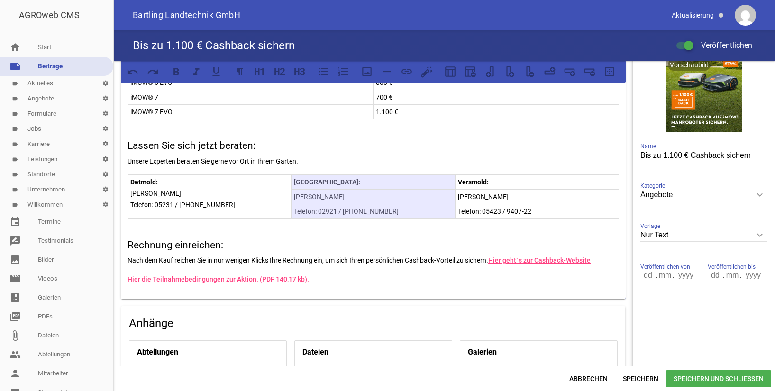  What do you see at coordinates (473, 182) in the screenshot?
I see `strong: Versmold:` at bounding box center [473, 182].